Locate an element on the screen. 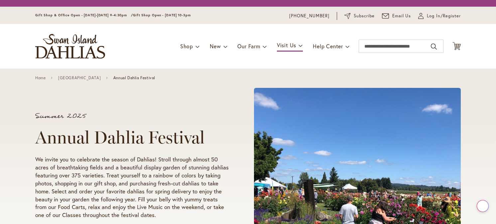 The image size is (496, 224). a: store logo is located at coordinates (70, 46).